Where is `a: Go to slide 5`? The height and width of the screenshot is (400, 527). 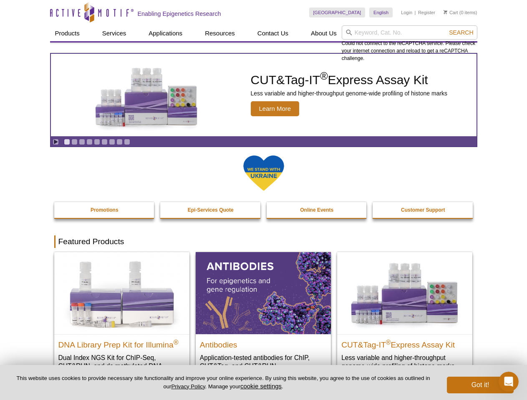
a: Go to slide 5 is located at coordinates (97, 142).